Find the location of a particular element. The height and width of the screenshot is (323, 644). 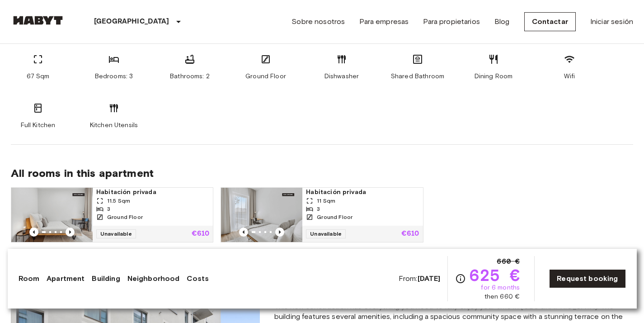

span: 660 € is located at coordinates (508, 262).